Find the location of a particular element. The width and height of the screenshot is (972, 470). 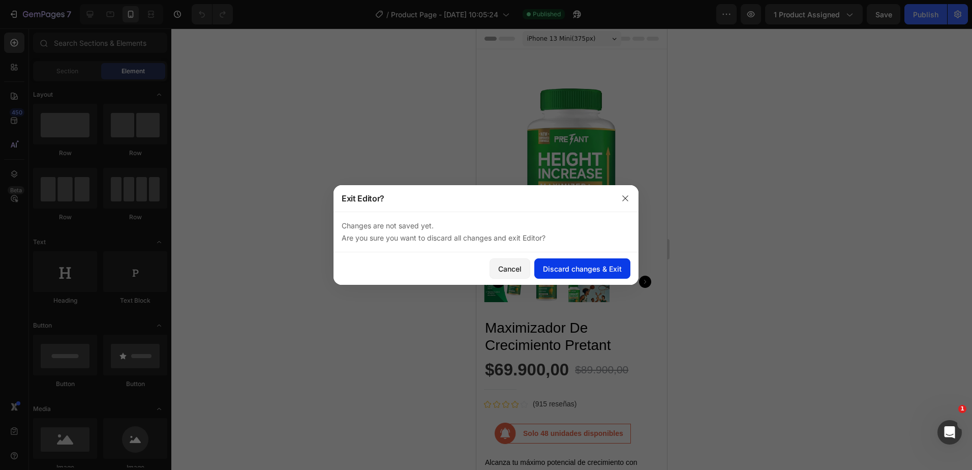

button: Carousel Back Arrow is located at coordinates (22, 253).